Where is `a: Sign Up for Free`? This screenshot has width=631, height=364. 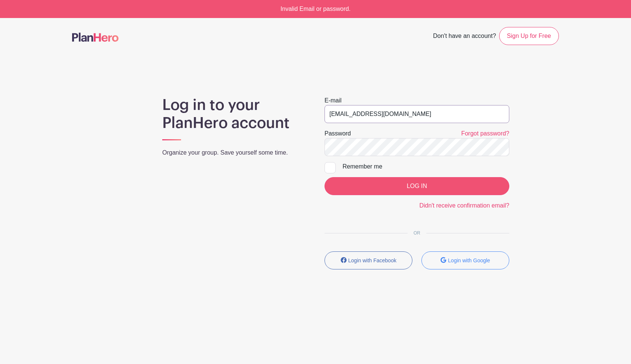
a: Sign Up for Free is located at coordinates (529, 36).